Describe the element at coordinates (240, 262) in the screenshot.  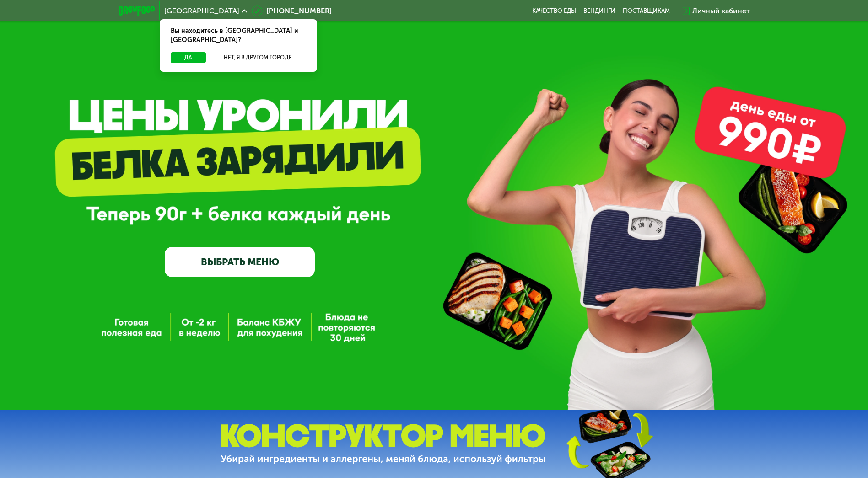
I see `a: ВЫБРАТЬ МЕНЮ` at that location.